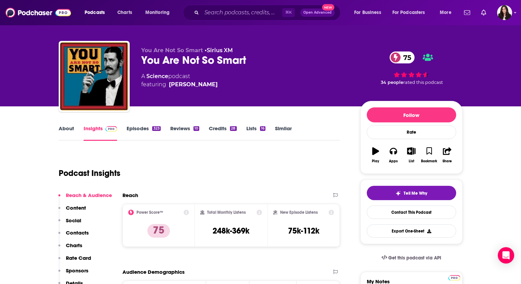 This screenshot has height=284, width=521. I want to click on button: Contacts, so click(73, 236).